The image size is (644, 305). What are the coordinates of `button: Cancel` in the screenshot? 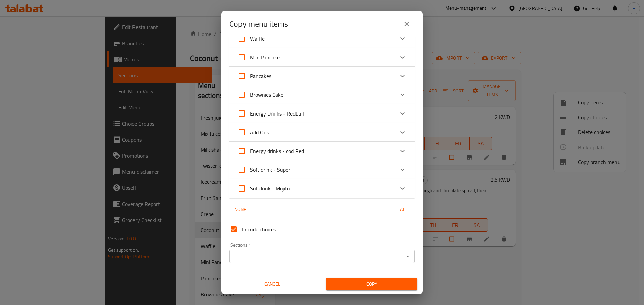 It's located at (272, 284).